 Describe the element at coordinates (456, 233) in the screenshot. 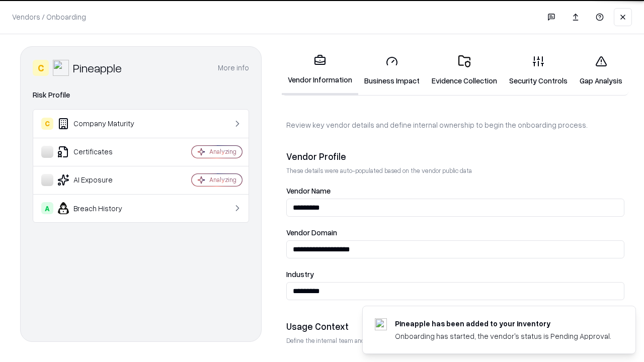

I see `label: Vendor Domain` at that location.